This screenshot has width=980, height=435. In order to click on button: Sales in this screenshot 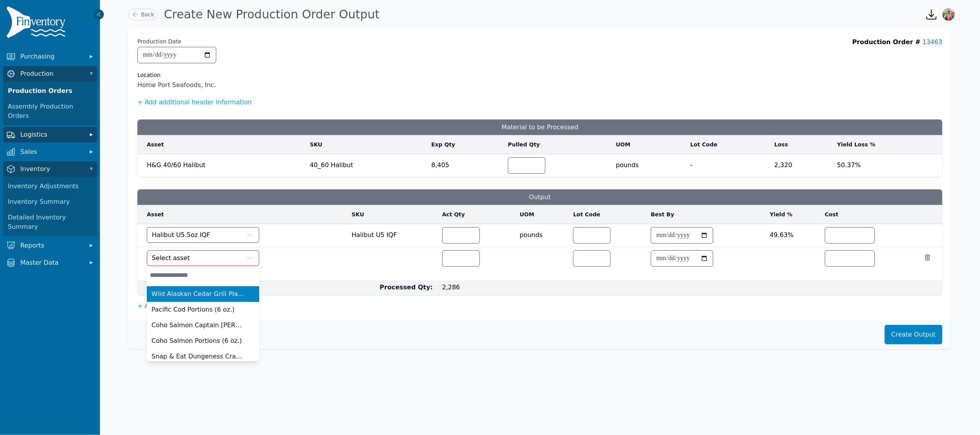, I will do `click(50, 152)`.